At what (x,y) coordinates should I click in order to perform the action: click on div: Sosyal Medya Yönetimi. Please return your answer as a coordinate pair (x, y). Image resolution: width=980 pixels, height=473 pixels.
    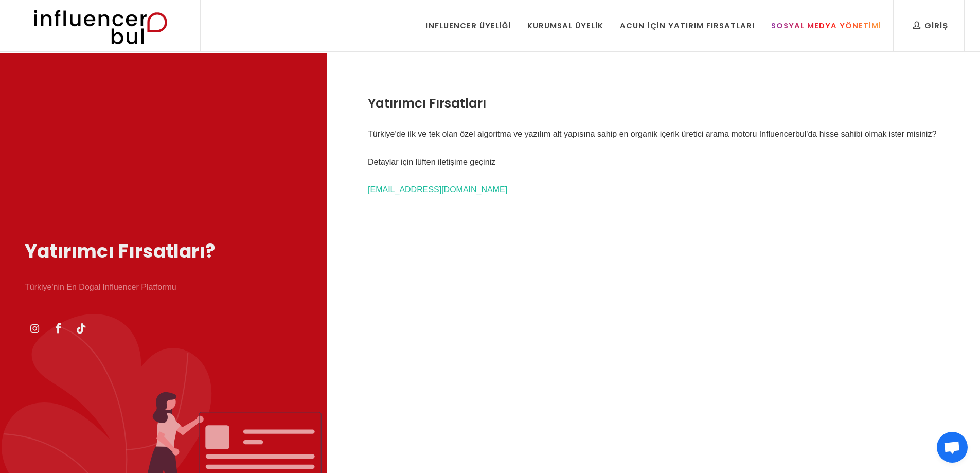
    Looking at the image, I should click on (826, 26).